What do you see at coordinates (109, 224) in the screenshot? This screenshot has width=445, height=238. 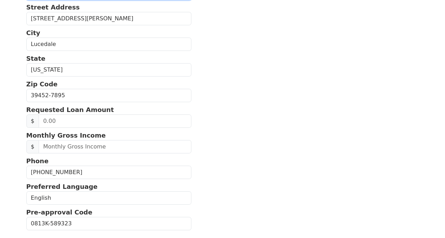 I see `input: Pre-approval Code` at bounding box center [109, 224].